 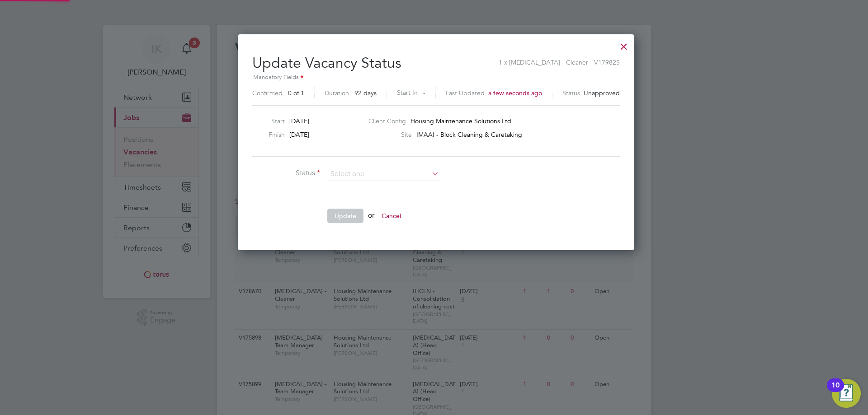 What do you see at coordinates (391, 216) in the screenshot?
I see `button: Cancel` at bounding box center [391, 216].